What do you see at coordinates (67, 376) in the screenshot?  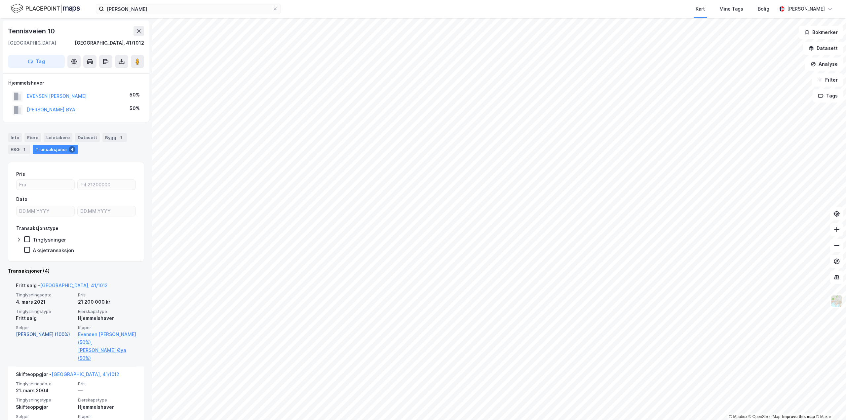 I see `div: Skifteoppgjør -` at bounding box center [67, 376].